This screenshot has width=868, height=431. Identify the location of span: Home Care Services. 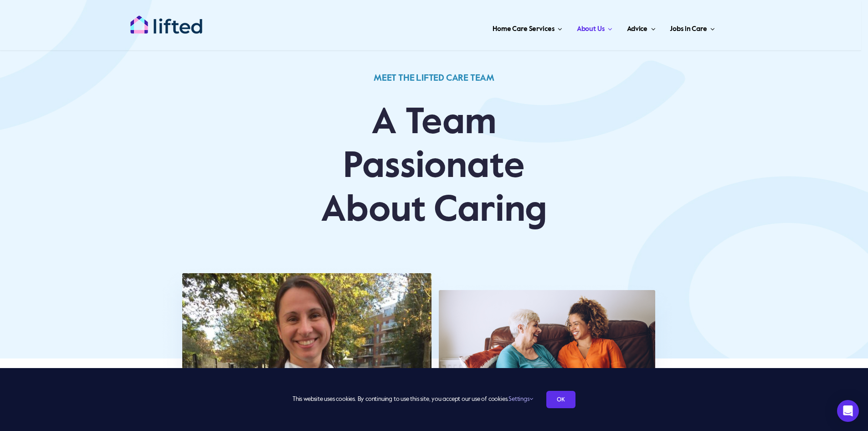
(523, 29).